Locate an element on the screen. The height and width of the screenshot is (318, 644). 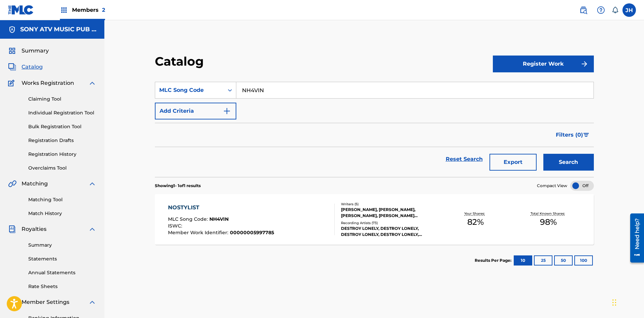
a: Statements is located at coordinates (62, 259).